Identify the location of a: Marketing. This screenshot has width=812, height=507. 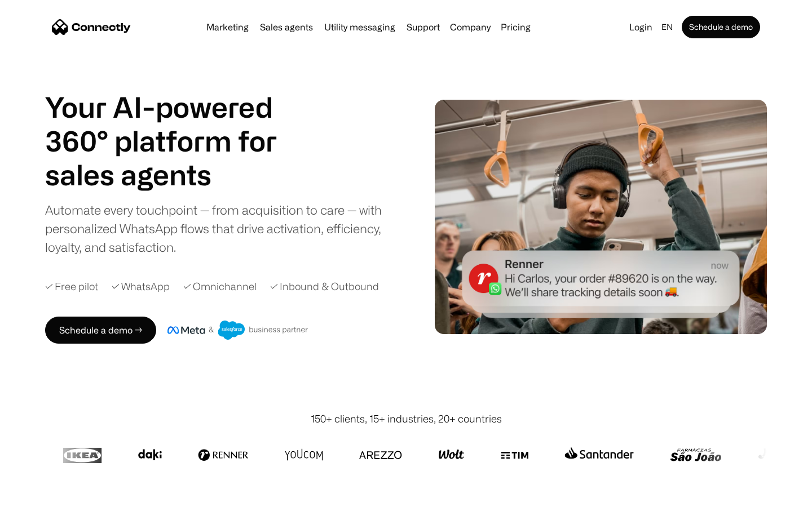
(228, 27).